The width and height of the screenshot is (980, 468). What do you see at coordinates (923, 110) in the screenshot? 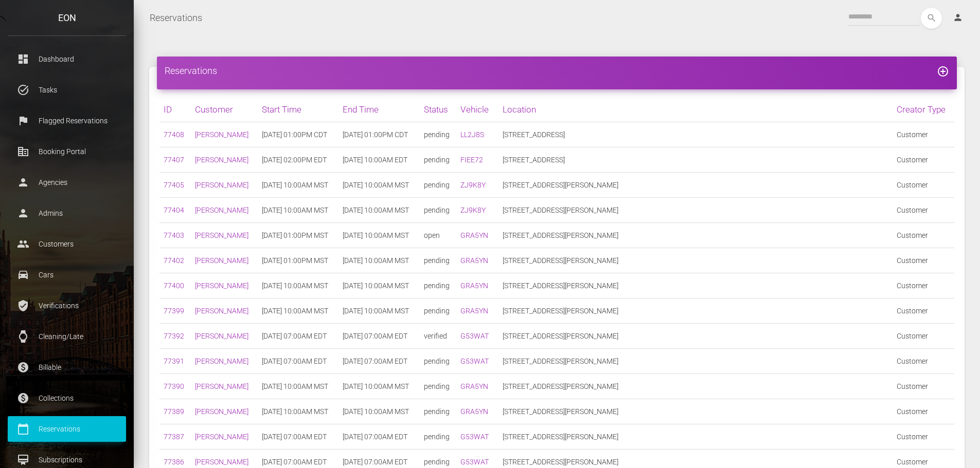
I see `th: Creator Type` at bounding box center [923, 110].